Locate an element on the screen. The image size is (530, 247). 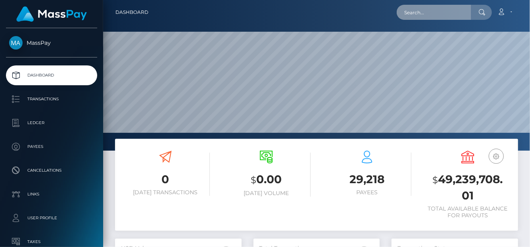
img: MassPay Logo is located at coordinates (52, 14).